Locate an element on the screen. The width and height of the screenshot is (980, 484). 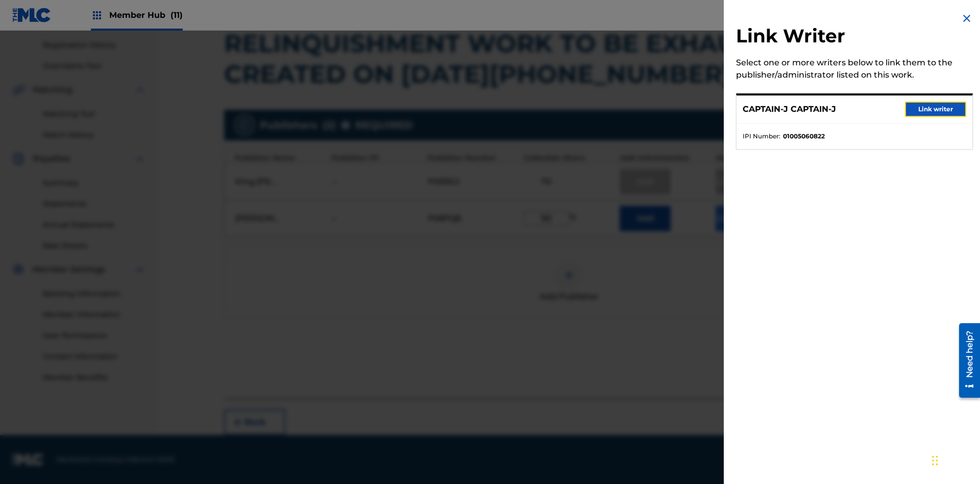
span: Member Hub is located at coordinates (146, 15).